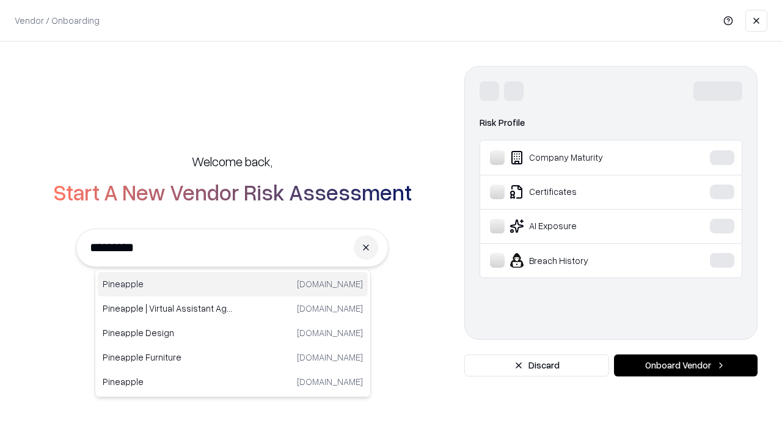 This screenshot has width=782, height=440. What do you see at coordinates (581, 158) in the screenshot?
I see `div: Company Maturity` at bounding box center [581, 158].